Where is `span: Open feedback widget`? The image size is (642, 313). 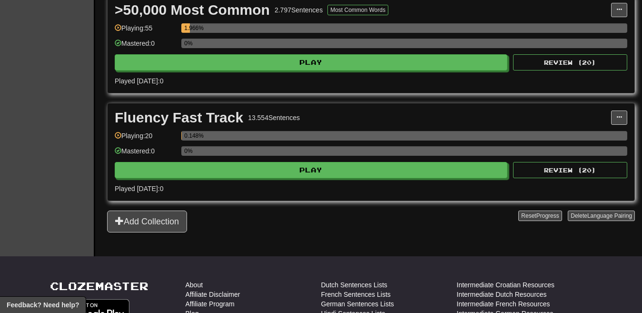
span: Open feedback widget is located at coordinates (43, 304).